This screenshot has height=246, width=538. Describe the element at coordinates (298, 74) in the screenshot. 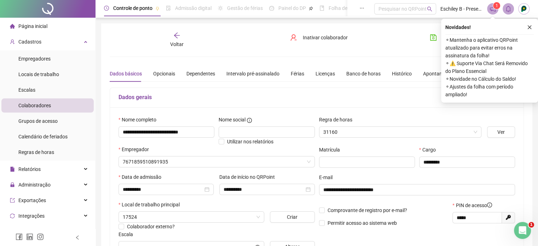

I see `div: Férias` at that location.